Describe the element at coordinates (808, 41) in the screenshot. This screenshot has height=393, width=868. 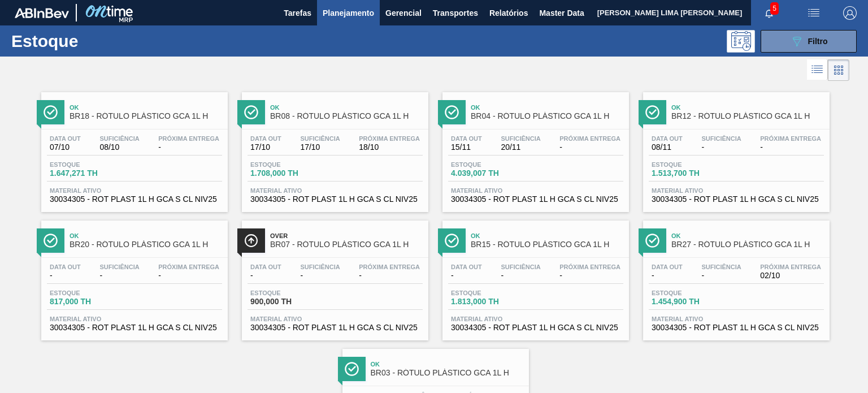
I see `button: Filtro` at that location.